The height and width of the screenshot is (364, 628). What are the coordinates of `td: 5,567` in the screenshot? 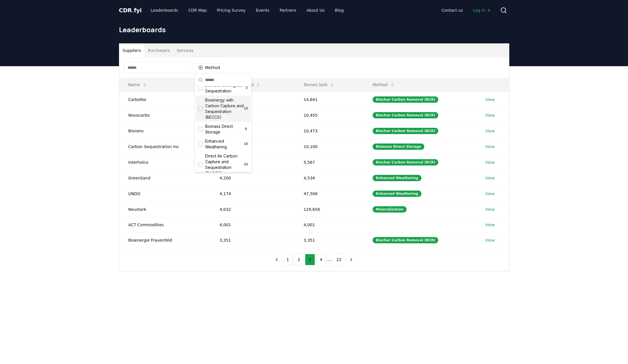 It's located at (329, 162).